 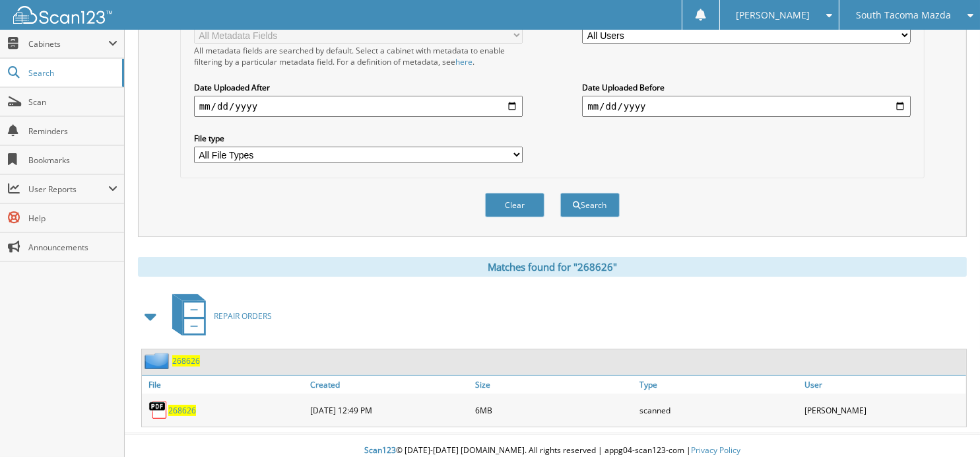 What do you see at coordinates (225, 384) in the screenshot?
I see `a: File` at bounding box center [225, 384].